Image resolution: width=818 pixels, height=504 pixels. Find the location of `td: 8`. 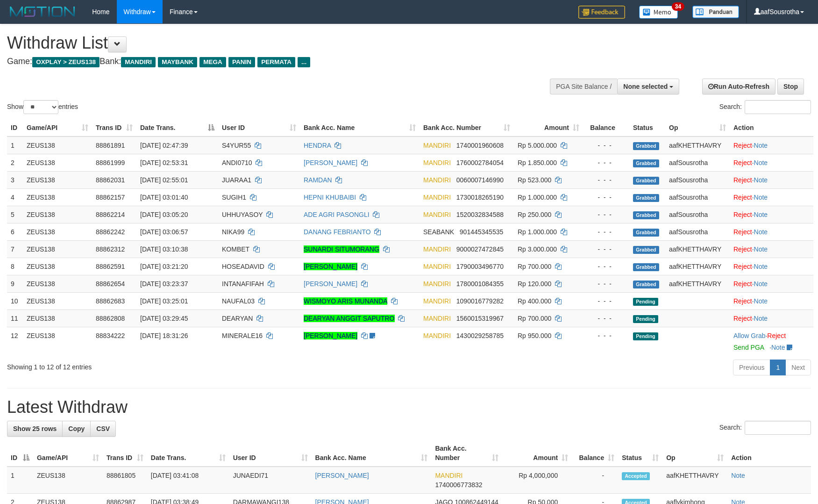

td: 8 is located at coordinates (15, 266).